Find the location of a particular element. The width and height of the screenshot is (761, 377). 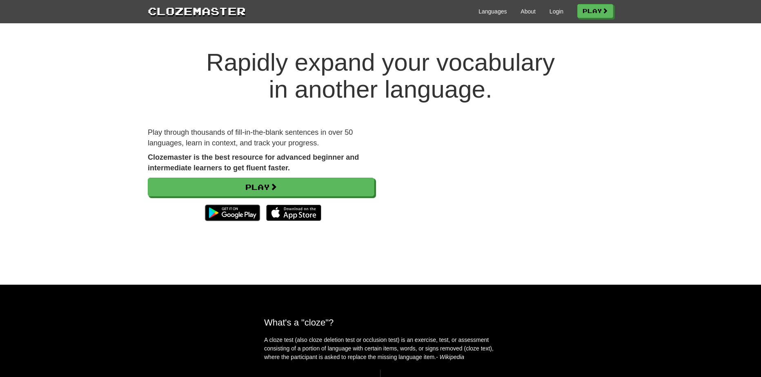

h2: What's a "cloze"? is located at coordinates (380, 322).